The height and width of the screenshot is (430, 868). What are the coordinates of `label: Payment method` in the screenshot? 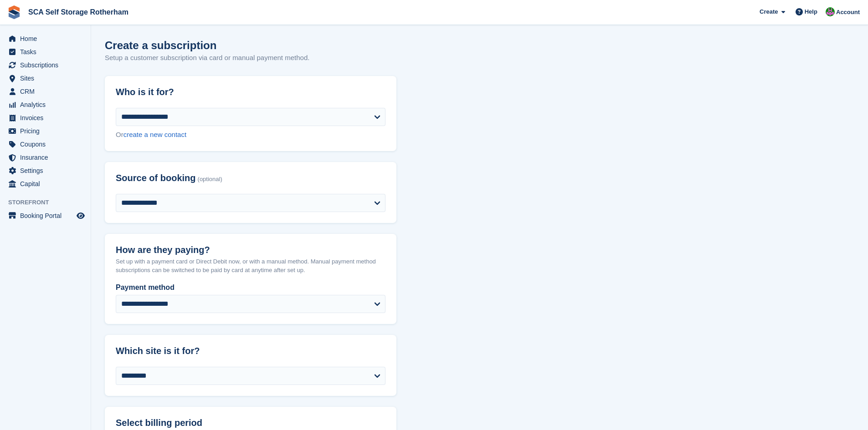 It's located at (251, 288).